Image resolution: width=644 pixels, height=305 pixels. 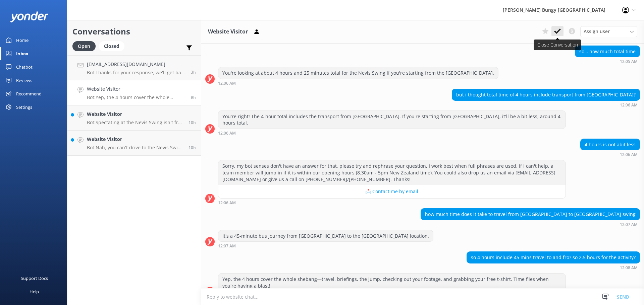 What do you see at coordinates (193, 97) in the screenshot?
I see `span: Oct 02 2025 12:08am (UTC +13:00) Pacific/Auckland` at bounding box center [193, 97].